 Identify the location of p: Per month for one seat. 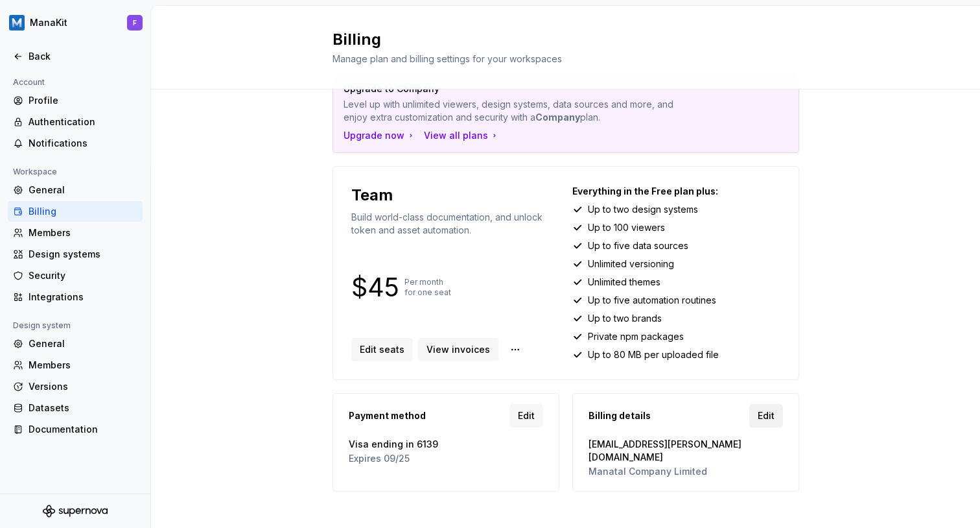
(428, 287).